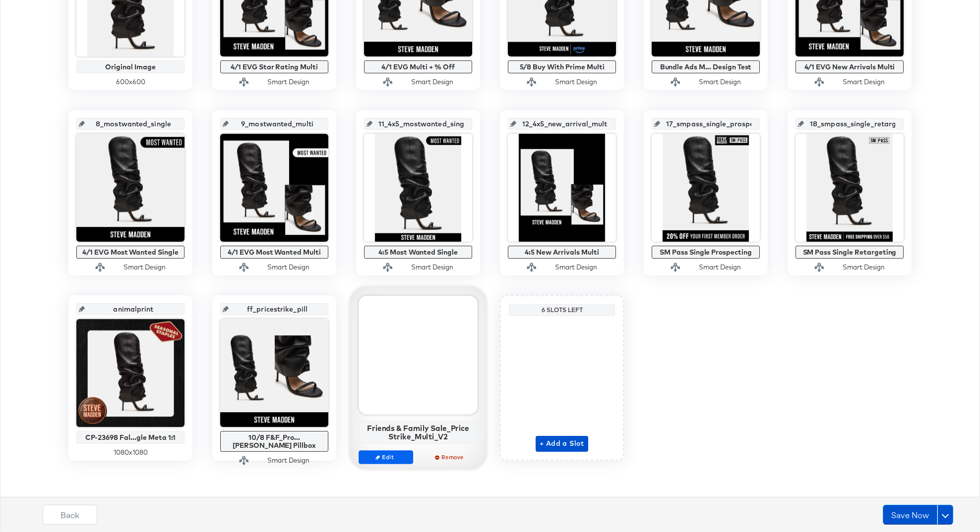 Image resolution: width=980 pixels, height=532 pixels. What do you see at coordinates (130, 252) in the screenshot?
I see `div: 4/1 EVG Most Wanted Single` at bounding box center [130, 252].